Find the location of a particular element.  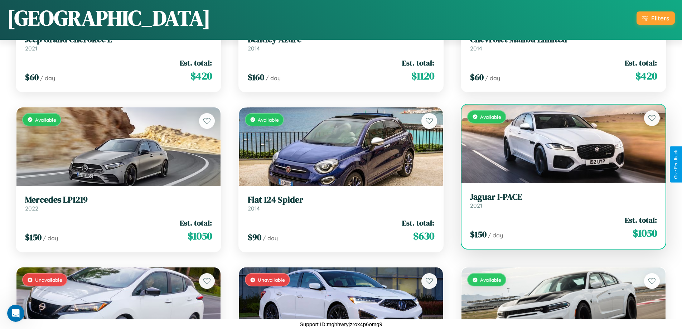

a: Mercedes LP12192022 is located at coordinates (118, 203).